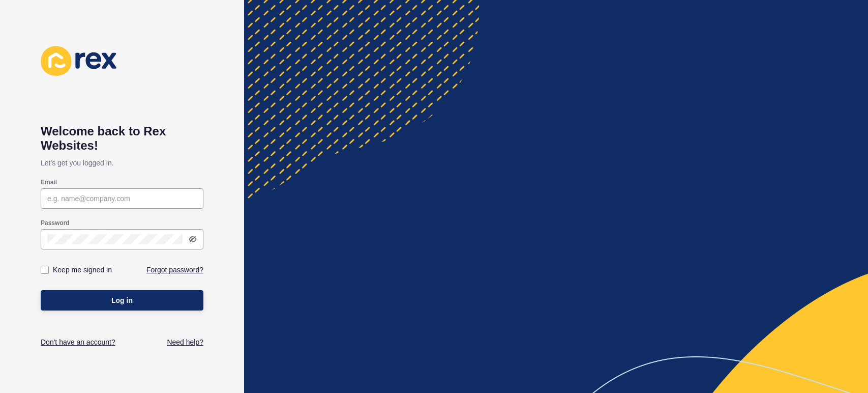 The height and width of the screenshot is (393, 868). Describe the element at coordinates (49, 182) in the screenshot. I see `label: Email` at that location.